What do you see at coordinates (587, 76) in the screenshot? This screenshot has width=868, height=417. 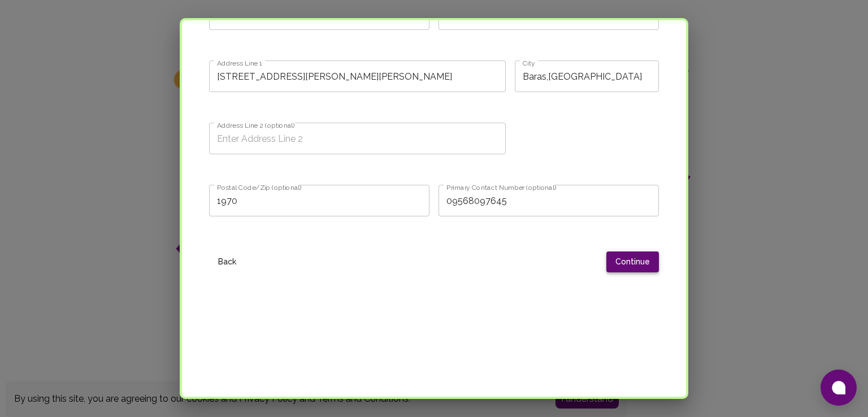 I see `input: Enter City` at bounding box center [587, 76].